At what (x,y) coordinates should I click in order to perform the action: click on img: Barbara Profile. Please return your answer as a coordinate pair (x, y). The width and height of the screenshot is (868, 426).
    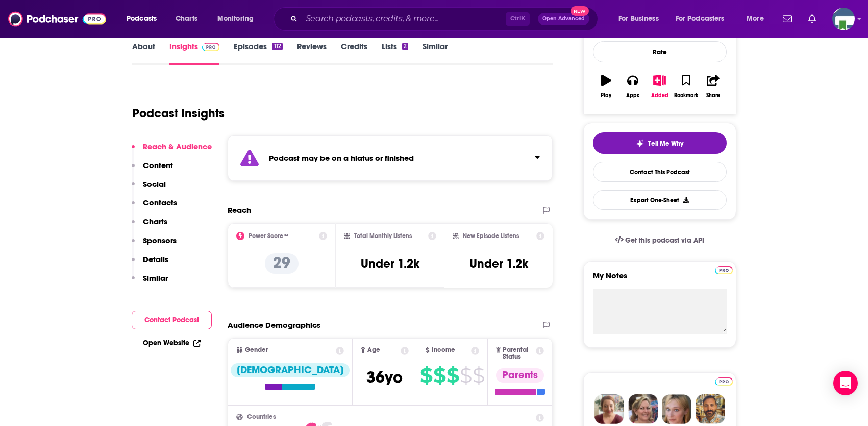
    Looking at the image, I should click on (643, 409).